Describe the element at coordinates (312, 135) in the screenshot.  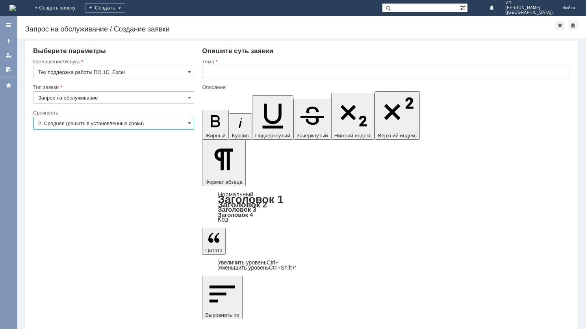
I see `span: Зачеркнутый` at that location.